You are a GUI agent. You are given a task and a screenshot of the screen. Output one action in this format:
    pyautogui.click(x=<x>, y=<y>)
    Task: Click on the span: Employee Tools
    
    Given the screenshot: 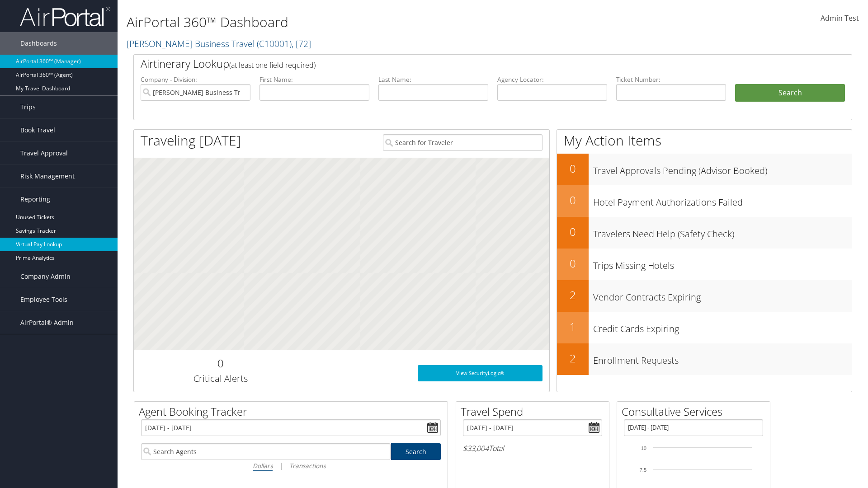 What is the action you would take?
    pyautogui.click(x=44, y=299)
    